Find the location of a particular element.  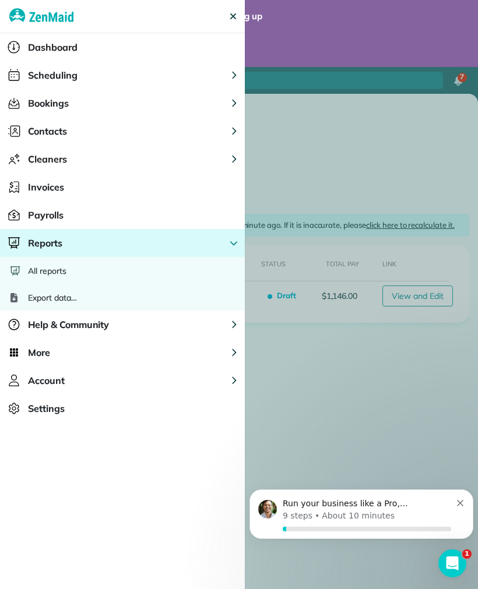

span: All reports is located at coordinates (47, 271).